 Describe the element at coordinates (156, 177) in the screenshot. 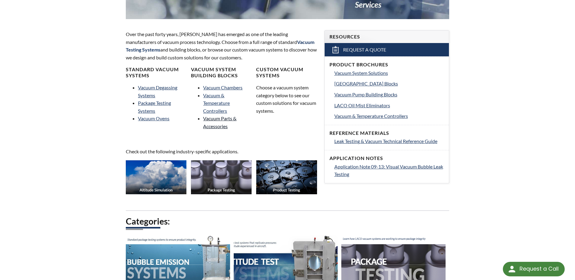

I see `img: Industry_Altitude-Sim_Thumb.jpg` at that location.